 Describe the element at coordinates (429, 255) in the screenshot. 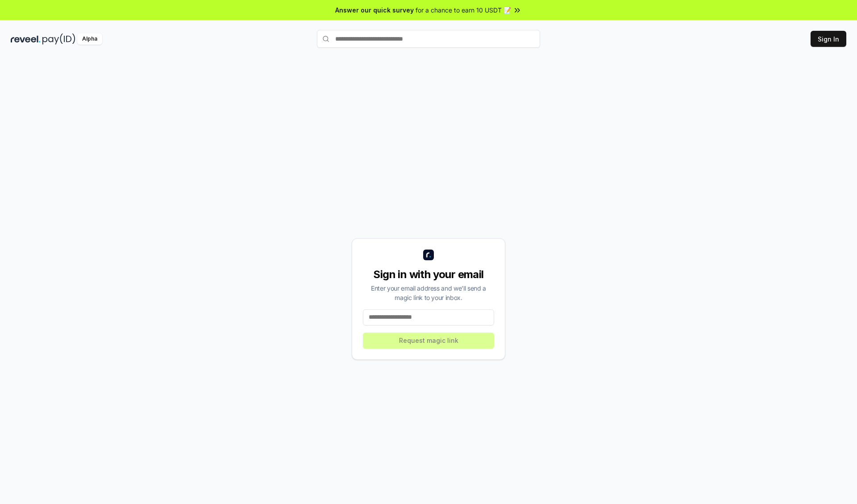

I see `img: logo_small` at that location.